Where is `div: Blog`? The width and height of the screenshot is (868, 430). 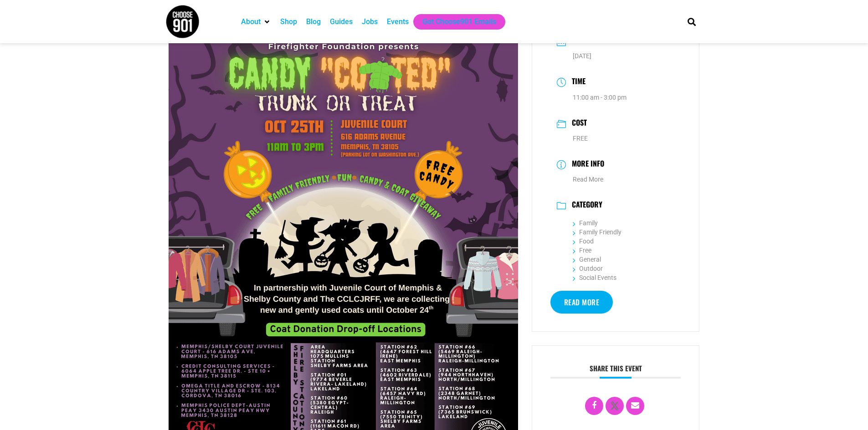 div: Blog is located at coordinates (313, 22).